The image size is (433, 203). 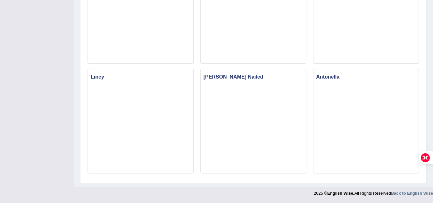 What do you see at coordinates (373, 191) in the screenshot?
I see `div: 2025 © All Rights Reserved` at bounding box center [373, 191].